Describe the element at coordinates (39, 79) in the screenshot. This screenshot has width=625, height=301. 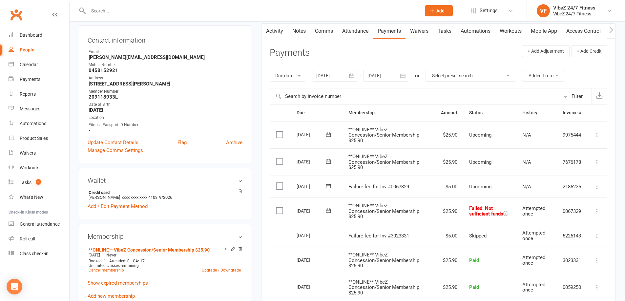
I see `a: Payments` at that location.